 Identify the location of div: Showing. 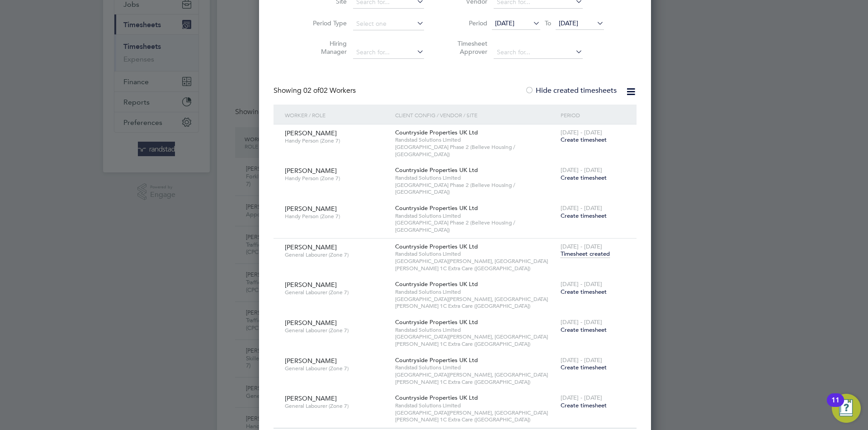
(316, 90).